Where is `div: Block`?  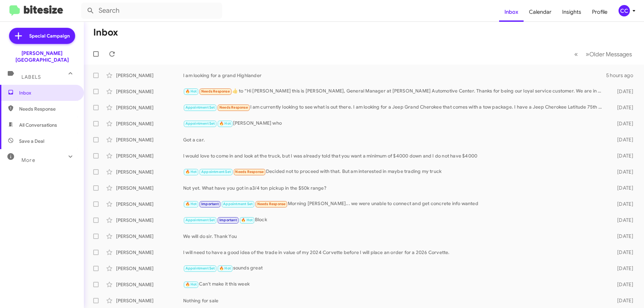 div: Block is located at coordinates (395, 220).